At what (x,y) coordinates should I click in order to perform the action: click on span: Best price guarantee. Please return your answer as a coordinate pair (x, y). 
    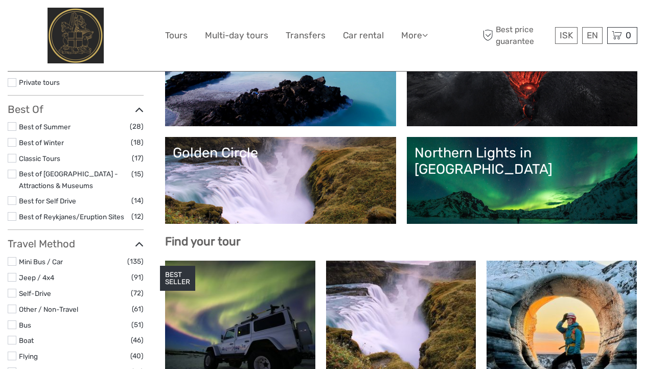
    Looking at the image, I should click on (516, 35).